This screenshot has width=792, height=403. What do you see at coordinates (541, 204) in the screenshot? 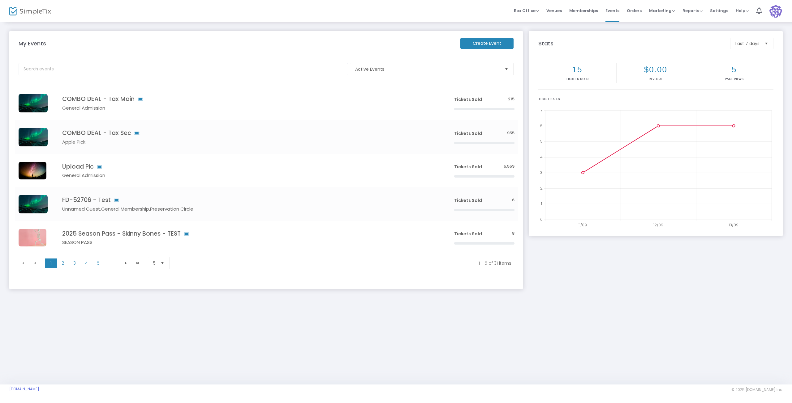
I see `text: 1` at bounding box center [541, 204].